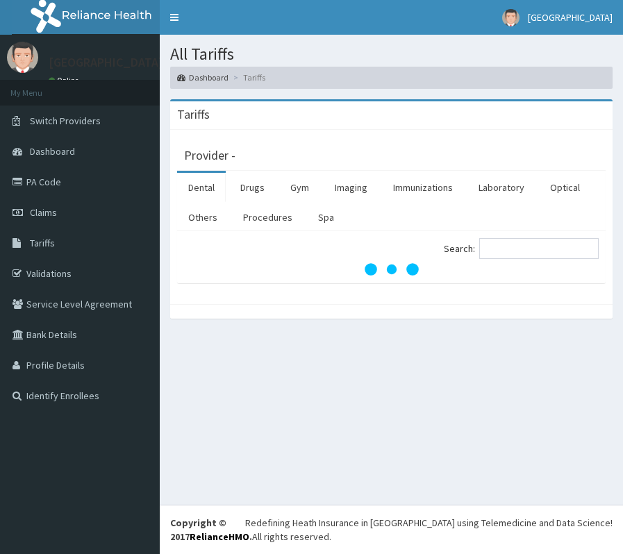  I want to click on a: RelianceHMO, so click(219, 537).